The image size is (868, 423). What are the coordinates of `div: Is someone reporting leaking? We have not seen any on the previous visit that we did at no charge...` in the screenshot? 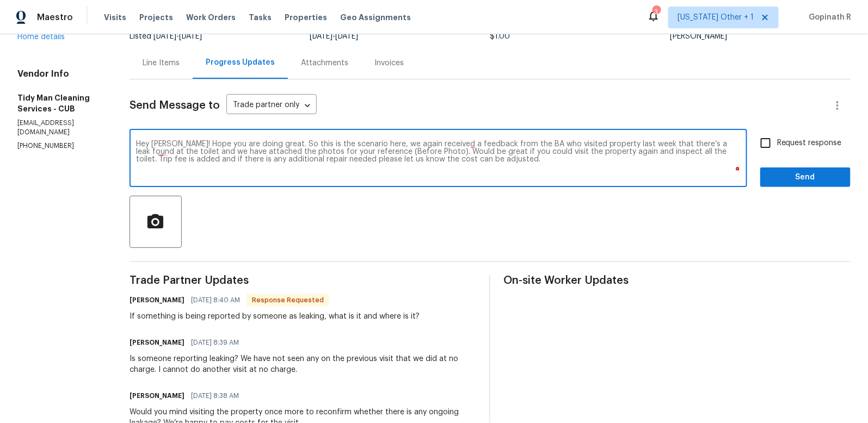 It's located at (303, 364).